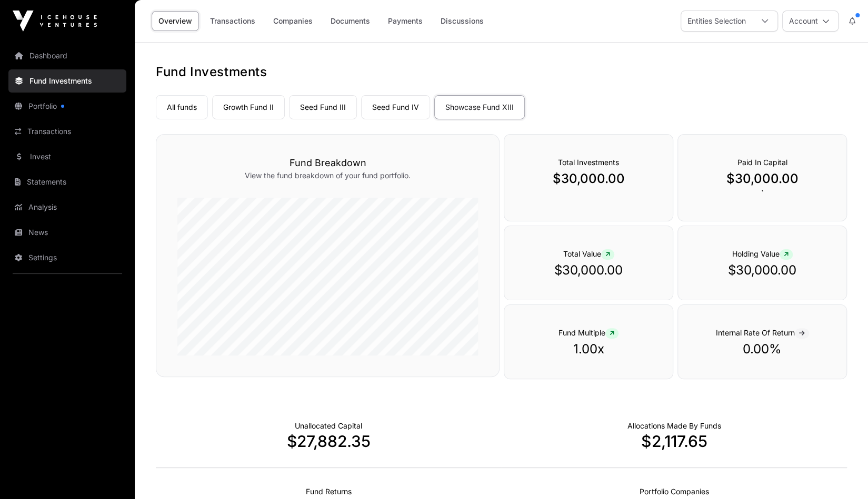 Image resolution: width=868 pixels, height=499 pixels. I want to click on a: All funds, so click(181, 108).